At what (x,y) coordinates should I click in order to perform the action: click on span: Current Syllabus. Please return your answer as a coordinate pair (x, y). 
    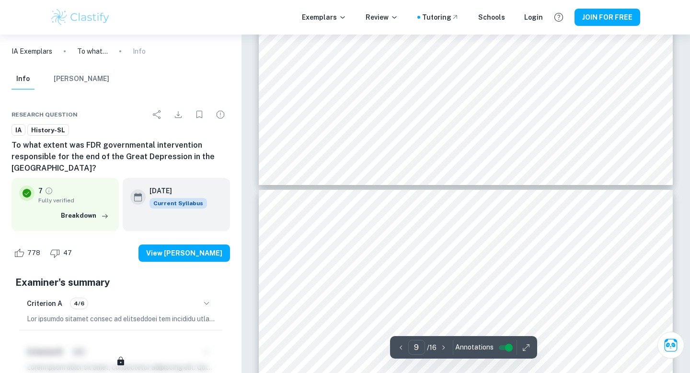
    Looking at the image, I should click on (178, 203).